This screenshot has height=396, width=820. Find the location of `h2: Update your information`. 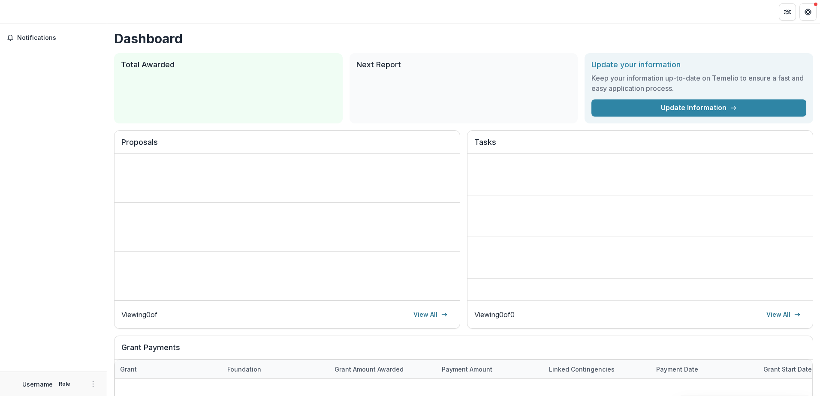

h2: Update your information is located at coordinates (699, 65).